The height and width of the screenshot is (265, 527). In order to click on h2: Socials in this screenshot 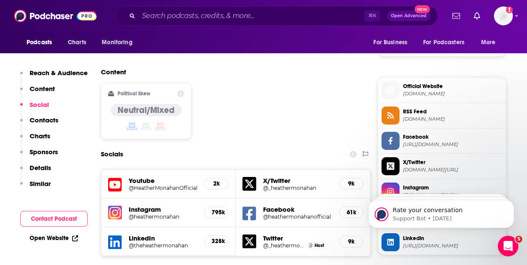, I will do `click(112, 154)`.